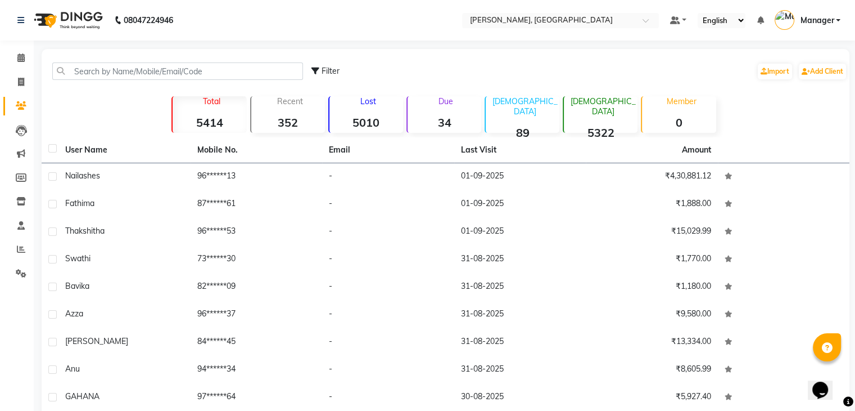  Describe the element at coordinates (697, 150) in the screenshot. I see `th: Amount` at that location.